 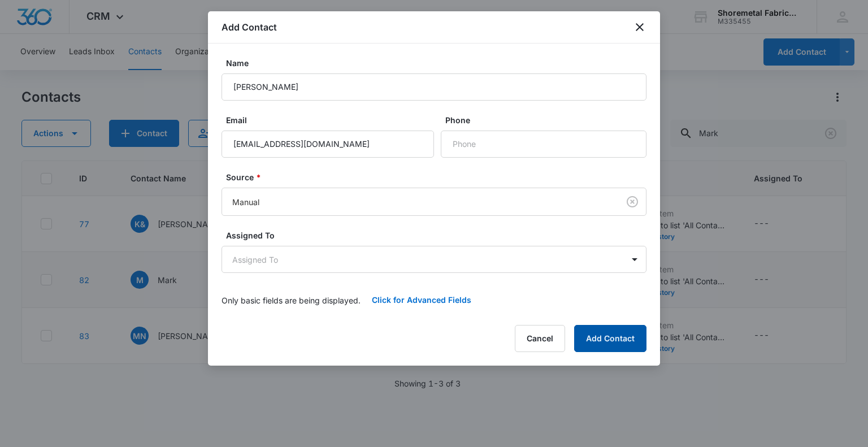 I want to click on p: Only basic fields are being displayed., so click(x=291, y=300).